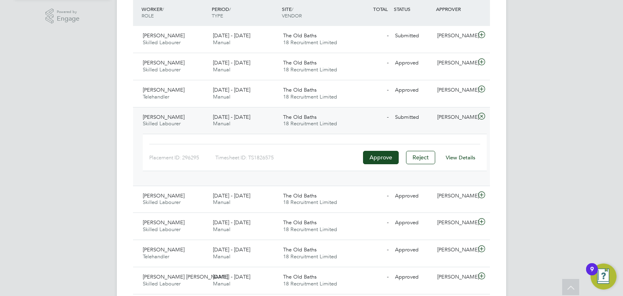 This screenshot has height=296, width=623. Describe the element at coordinates (421, 157) in the screenshot. I see `button: Reject` at that location.